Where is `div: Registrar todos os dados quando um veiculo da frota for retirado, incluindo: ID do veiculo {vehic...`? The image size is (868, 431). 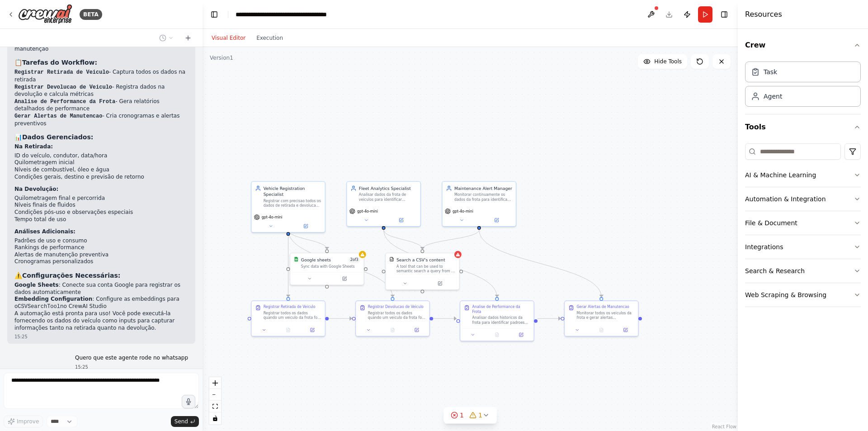
div: Registrar todos os dados quando um veiculo da frota for retirado, incluindo: ID do veiculo {vehic... is located at coordinates (293, 316).